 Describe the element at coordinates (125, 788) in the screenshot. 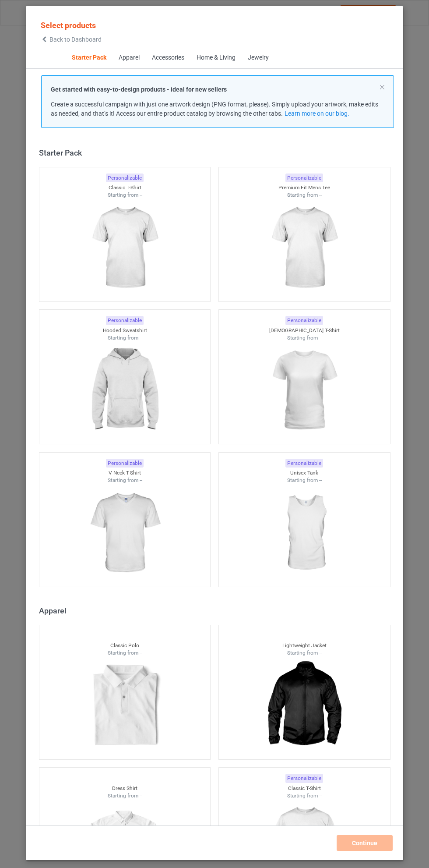

I see `div: Dress Shirt` at that location.